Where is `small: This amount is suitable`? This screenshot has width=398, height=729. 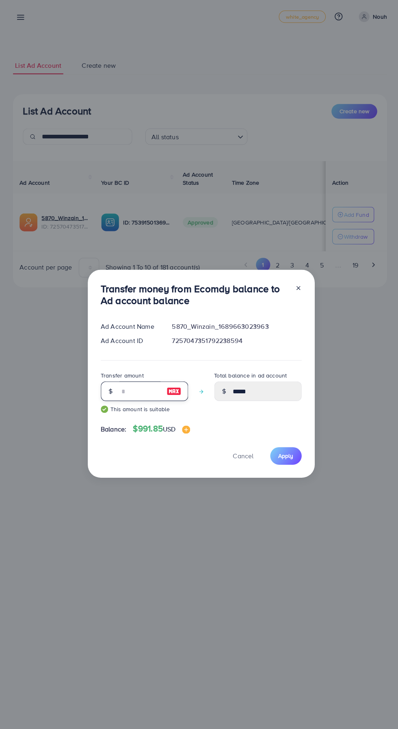 small: This amount is suitable is located at coordinates (144, 411).